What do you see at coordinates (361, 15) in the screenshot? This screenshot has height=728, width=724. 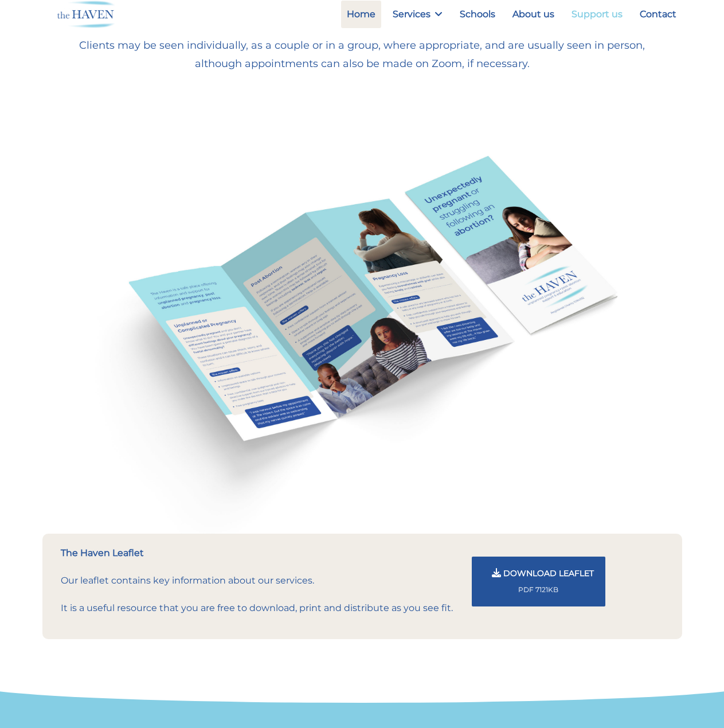 I see `a: Home` at bounding box center [361, 15].